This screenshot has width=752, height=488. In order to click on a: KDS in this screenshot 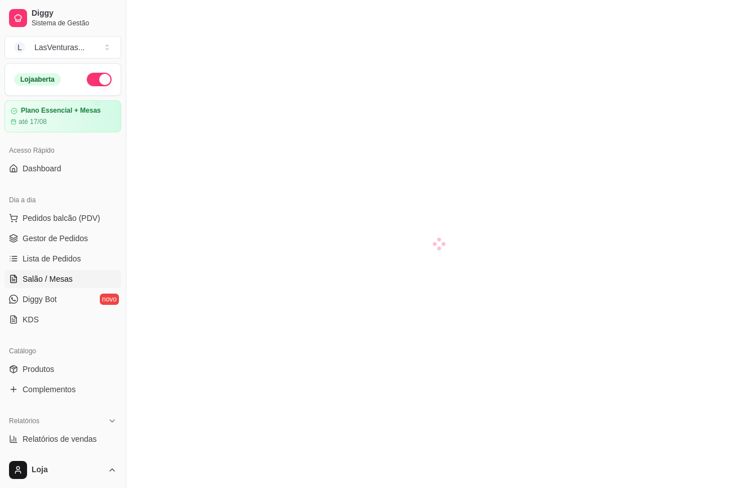, I will do `click(63, 320)`.